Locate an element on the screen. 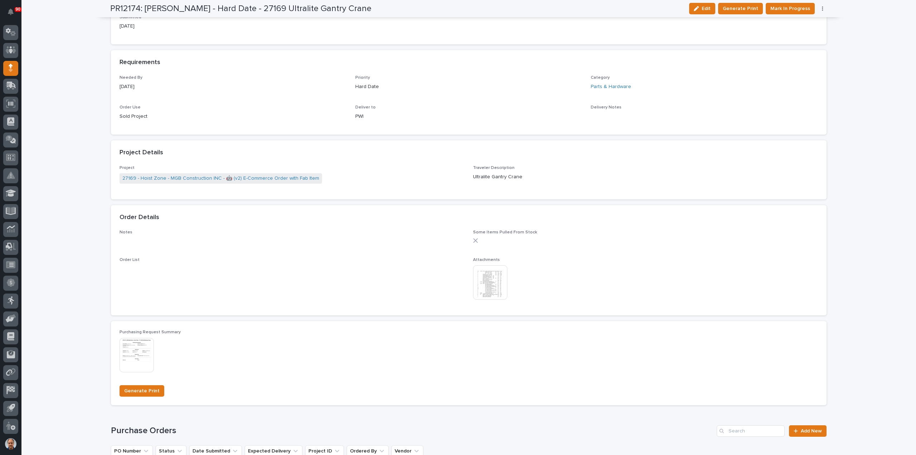  span: Add New is located at coordinates (812, 431).